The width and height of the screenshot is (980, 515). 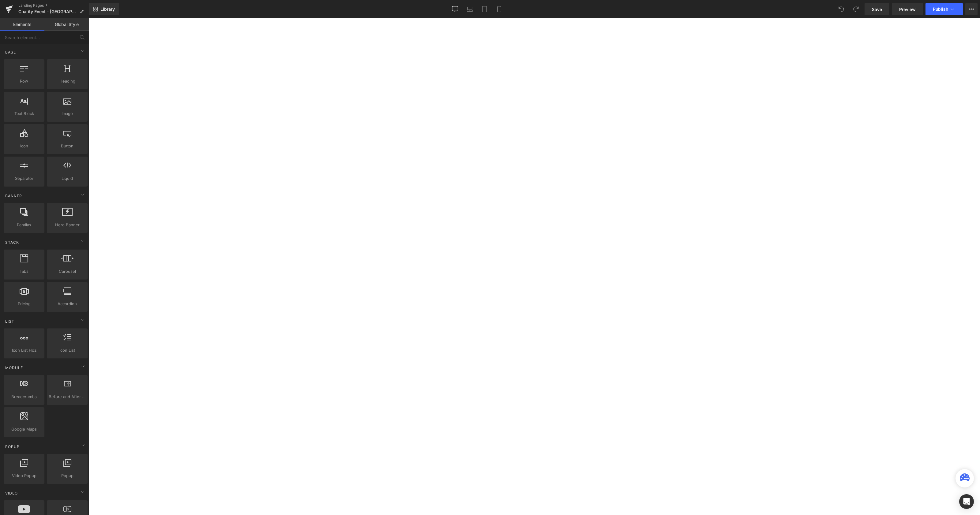 What do you see at coordinates (907, 9) in the screenshot?
I see `span: Preview` at bounding box center [907, 9].